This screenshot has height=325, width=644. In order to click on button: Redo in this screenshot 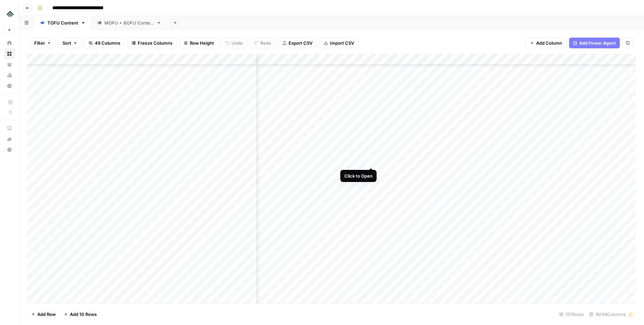, I will do `click(262, 43)`.